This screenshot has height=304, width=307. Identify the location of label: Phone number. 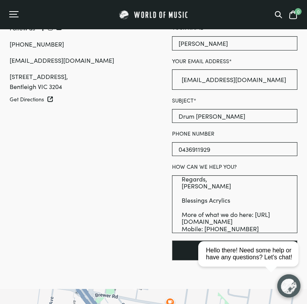
(234, 136).